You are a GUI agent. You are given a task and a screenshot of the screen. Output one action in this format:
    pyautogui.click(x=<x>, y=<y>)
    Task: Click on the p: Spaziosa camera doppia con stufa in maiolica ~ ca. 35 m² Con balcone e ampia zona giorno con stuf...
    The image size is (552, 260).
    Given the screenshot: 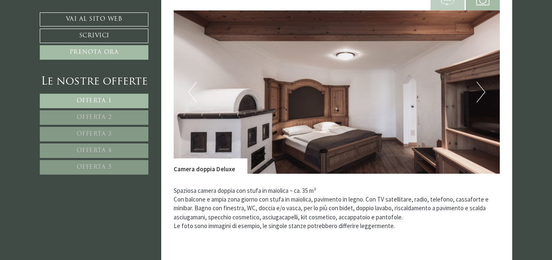 What is the action you would take?
    pyautogui.click(x=337, y=208)
    